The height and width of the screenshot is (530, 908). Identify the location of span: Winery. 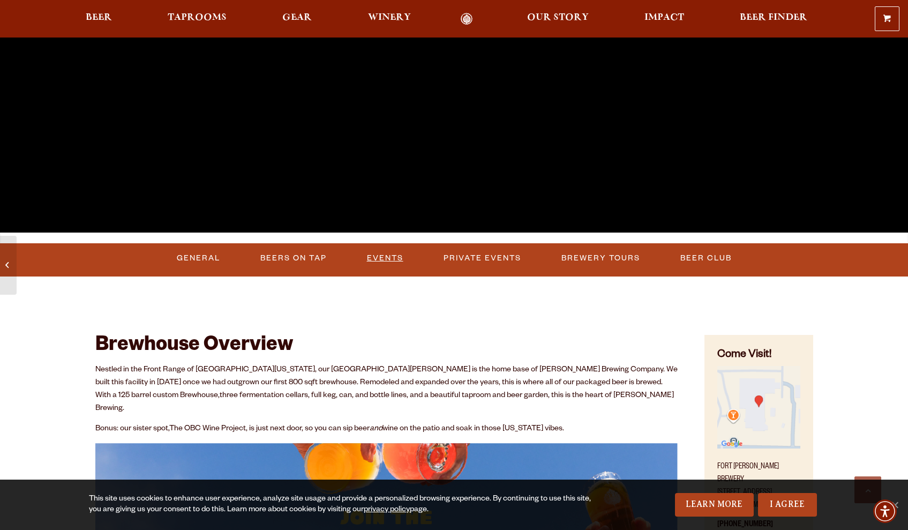
(390, 18).